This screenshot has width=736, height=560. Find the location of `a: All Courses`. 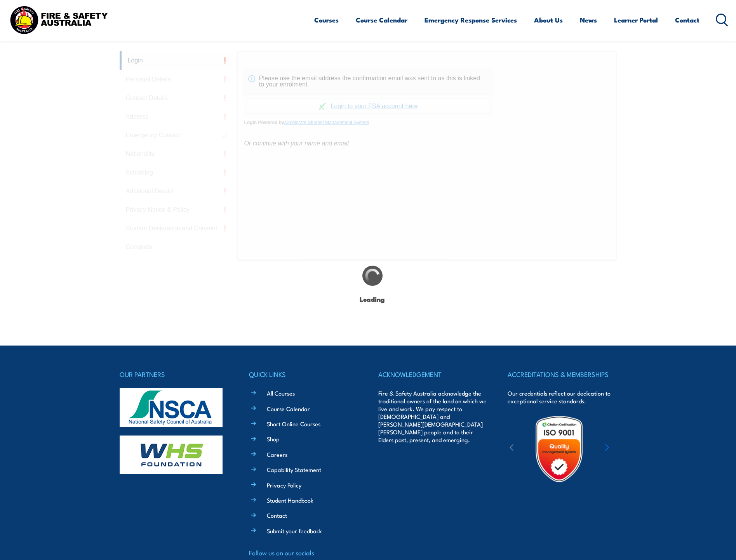

a: All Courses is located at coordinates (281, 393).